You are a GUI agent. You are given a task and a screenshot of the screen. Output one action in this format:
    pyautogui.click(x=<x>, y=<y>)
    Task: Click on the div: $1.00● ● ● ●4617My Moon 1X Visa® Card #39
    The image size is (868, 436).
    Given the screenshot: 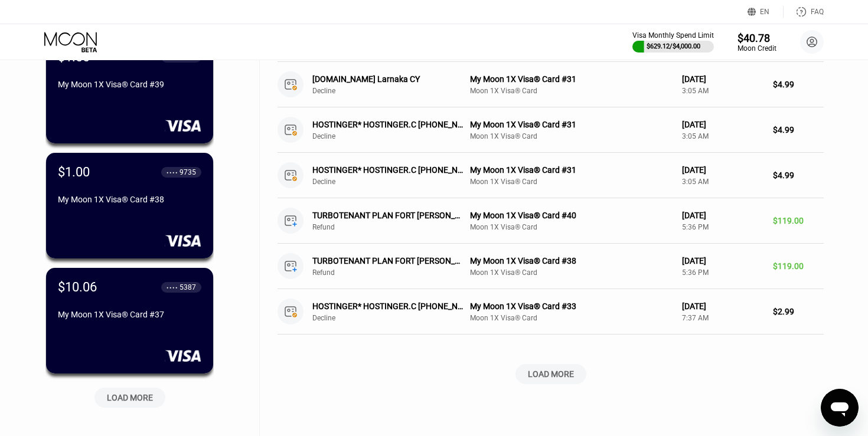 What is the action you would take?
    pyautogui.click(x=129, y=90)
    